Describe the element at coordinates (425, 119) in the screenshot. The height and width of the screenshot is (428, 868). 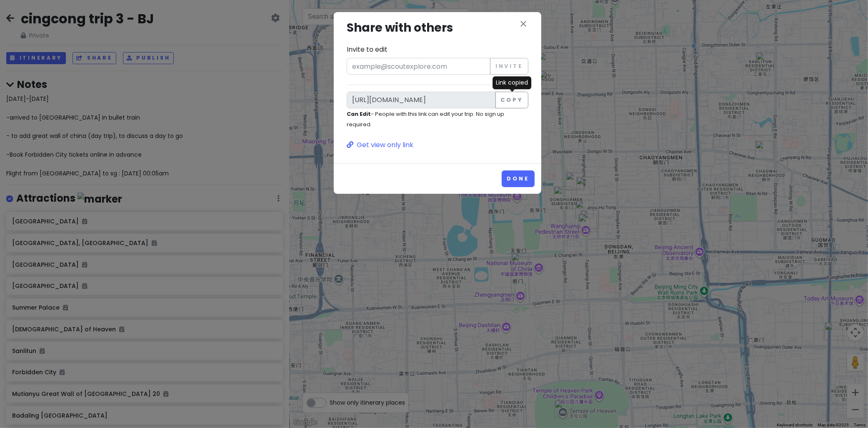
I see `small: - People with this link can edit your trip. No sign up required.` at that location.